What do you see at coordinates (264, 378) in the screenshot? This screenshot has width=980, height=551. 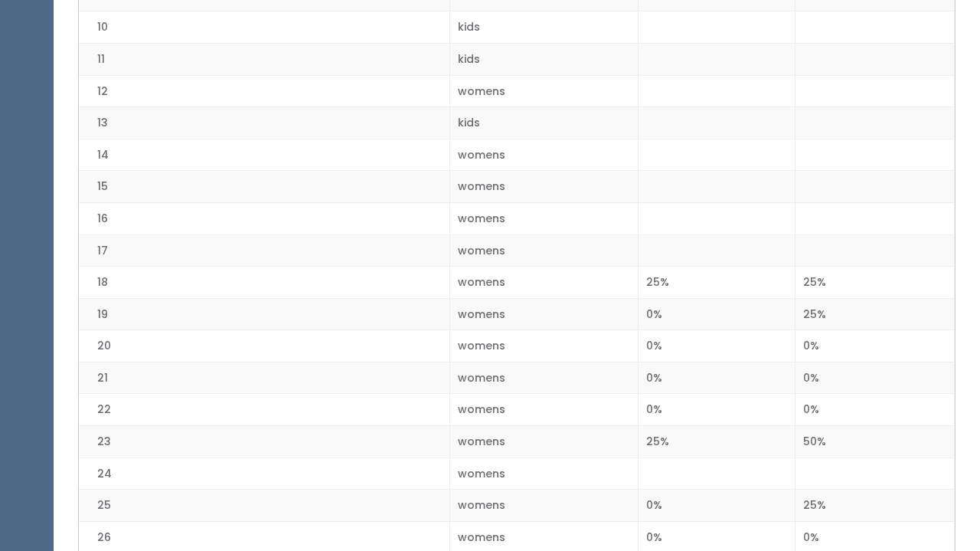 I see `td: 21` at bounding box center [264, 378].